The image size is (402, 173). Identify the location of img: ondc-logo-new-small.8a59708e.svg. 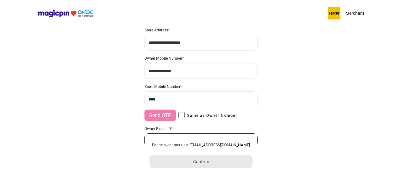
(66, 13).